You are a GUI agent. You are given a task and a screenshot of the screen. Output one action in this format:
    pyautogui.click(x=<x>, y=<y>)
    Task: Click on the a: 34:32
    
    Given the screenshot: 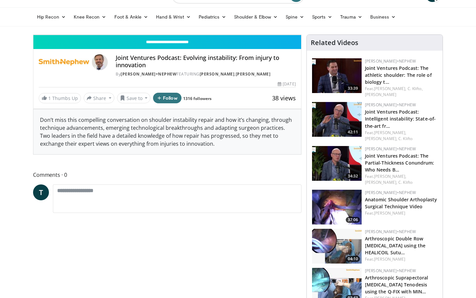 What is the action you would take?
    pyautogui.click(x=337, y=163)
    